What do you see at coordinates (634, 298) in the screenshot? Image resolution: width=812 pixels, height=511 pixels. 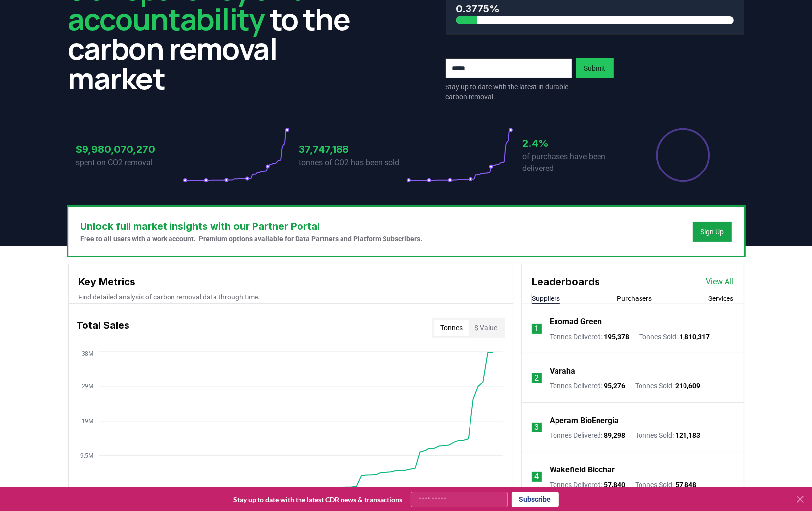 I see `button: Purchasers` at bounding box center [634, 298].